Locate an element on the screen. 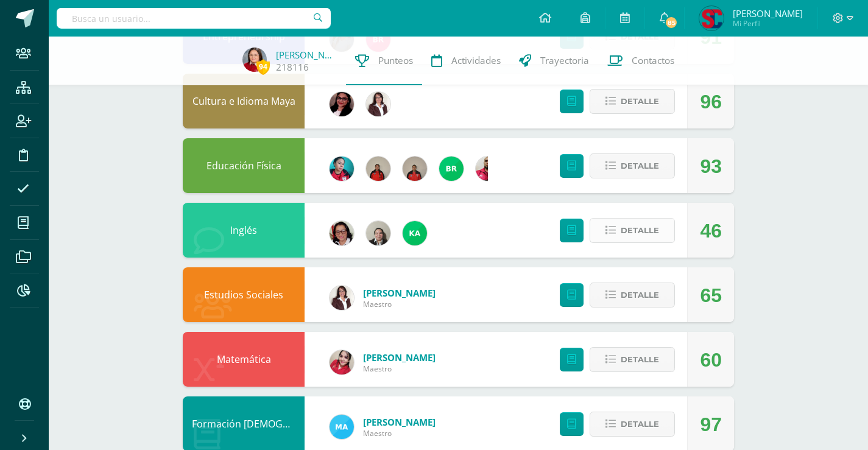  div: Estudios Sociales is located at coordinates (244, 295).